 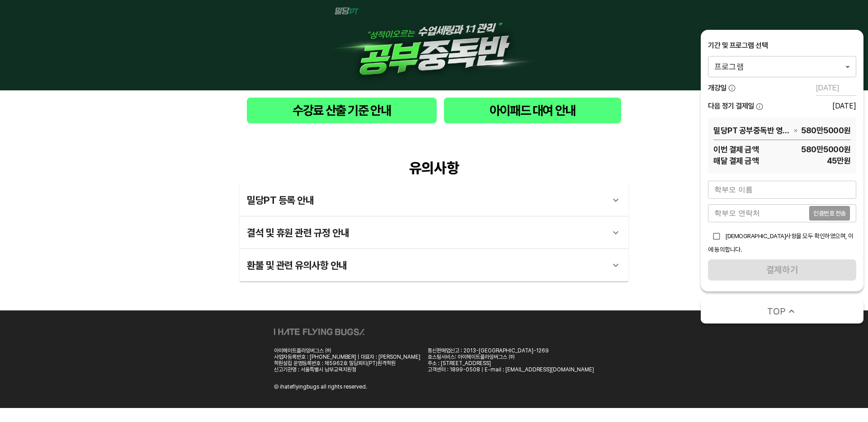 I want to click on span: 수강료 산출 기준 안내, so click(x=342, y=110).